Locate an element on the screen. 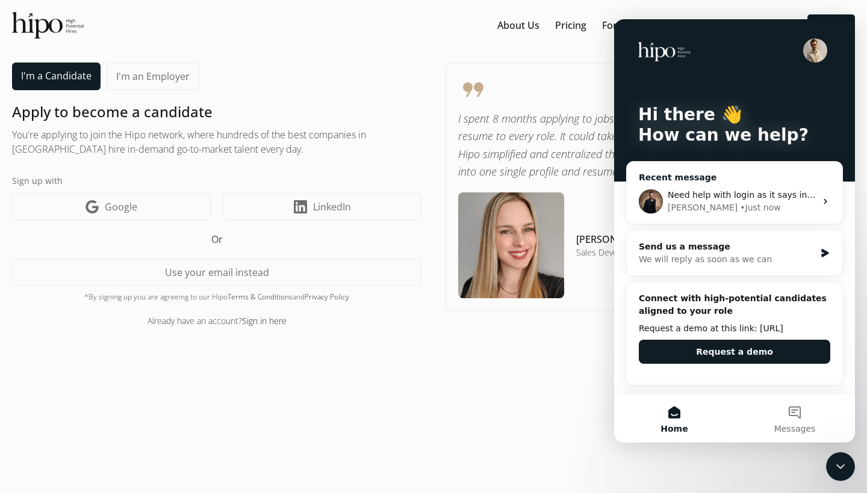 The height and width of the screenshot is (493, 867). a: Privacy Policy is located at coordinates (327, 297).